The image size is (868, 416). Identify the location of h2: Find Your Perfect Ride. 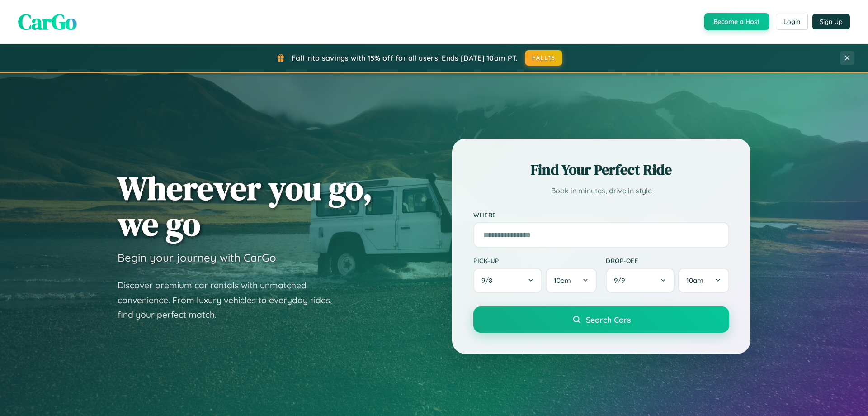
(601, 170).